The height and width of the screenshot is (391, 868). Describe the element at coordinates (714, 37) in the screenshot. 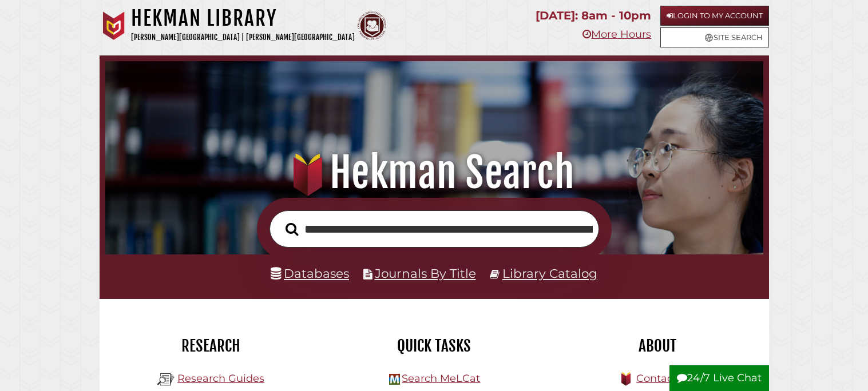

I see `a: Site Search` at that location.